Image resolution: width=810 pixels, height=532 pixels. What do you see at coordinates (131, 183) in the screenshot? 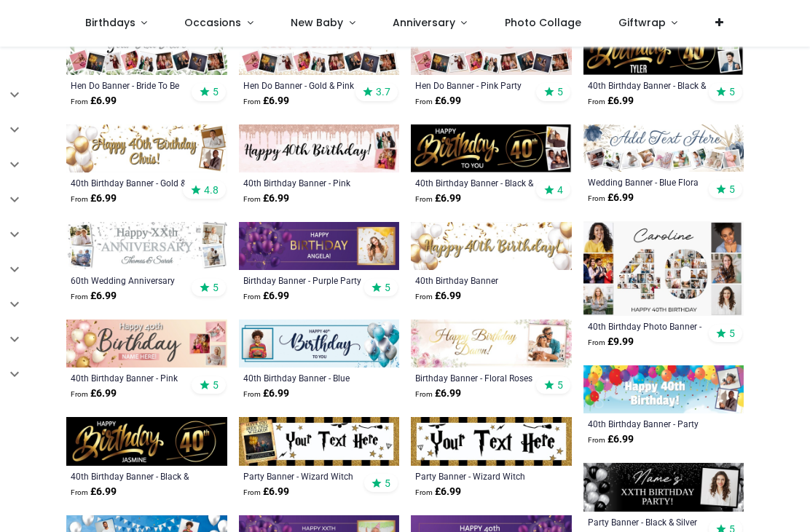
I see `div: 40th Birthday Banner - Gold & White Balloons` at bounding box center [131, 183].